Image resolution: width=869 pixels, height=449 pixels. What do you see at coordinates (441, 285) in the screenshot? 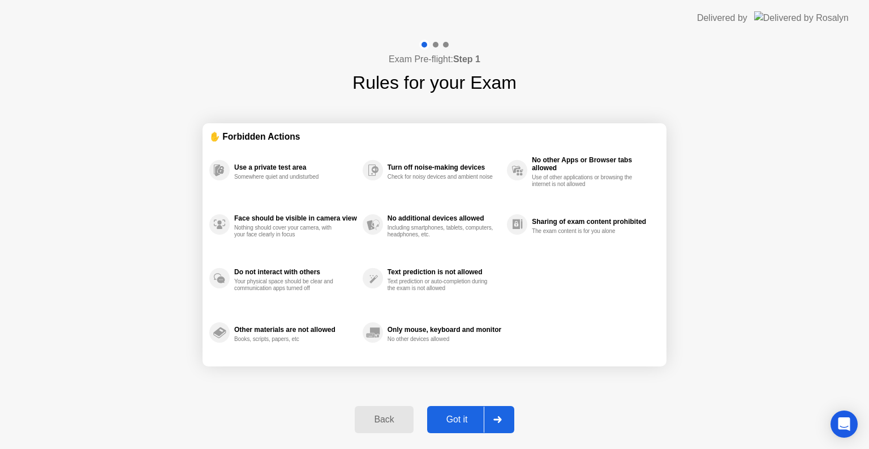
I see `div: Text prediction or auto-completion during the exam is not allowed` at bounding box center [441, 285].